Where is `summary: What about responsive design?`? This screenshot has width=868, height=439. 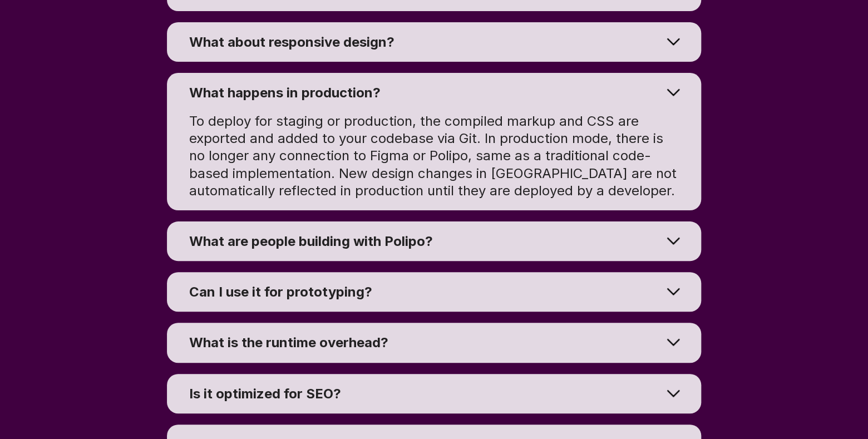
summary: What about responsive design? is located at coordinates (434, 42).